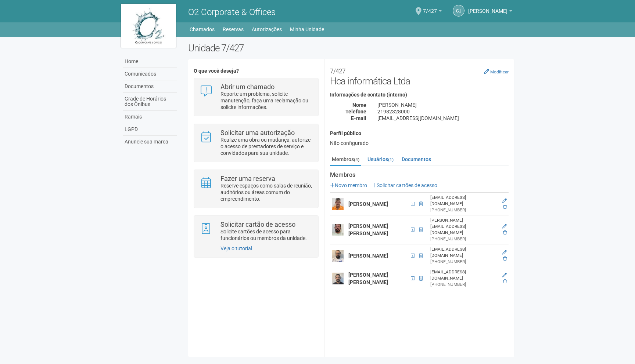  I want to click on small: (4), so click(357, 160).